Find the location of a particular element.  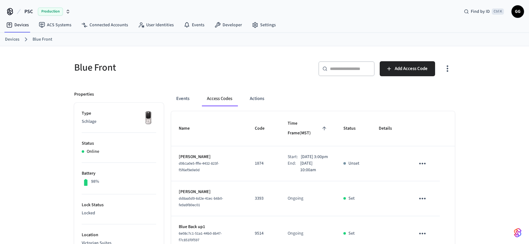

button: GG is located at coordinates (517, 12).